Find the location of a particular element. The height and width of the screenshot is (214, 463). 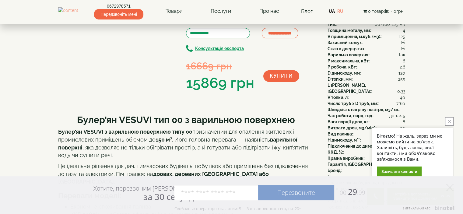

a: Перезвоните is located at coordinates (296, 192).